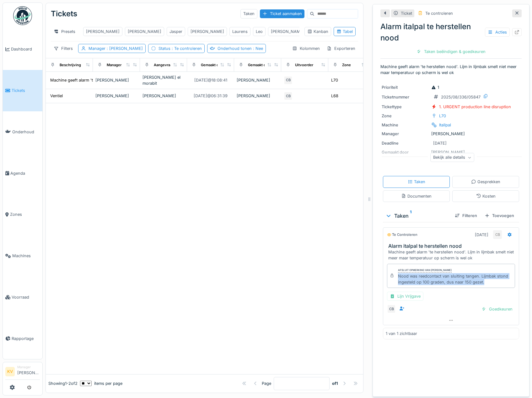  Describe the element at coordinates (439, 13) in the screenshot. I see `div: Te controleren` at that location.